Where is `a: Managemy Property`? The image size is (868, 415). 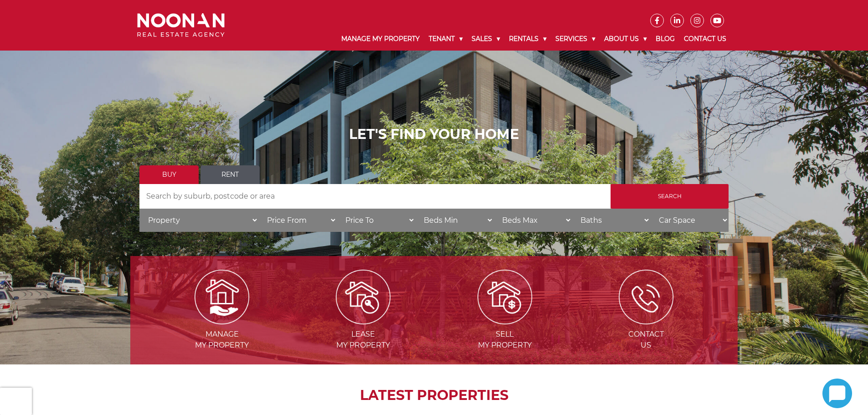 a: Managemy Property is located at coordinates (222, 321).